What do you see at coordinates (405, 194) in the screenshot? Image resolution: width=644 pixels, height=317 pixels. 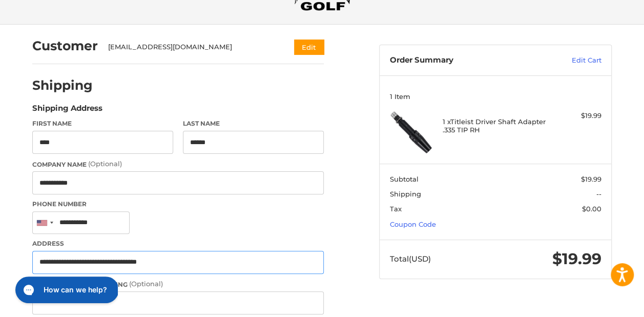 I see `span: Shipping` at bounding box center [405, 194].